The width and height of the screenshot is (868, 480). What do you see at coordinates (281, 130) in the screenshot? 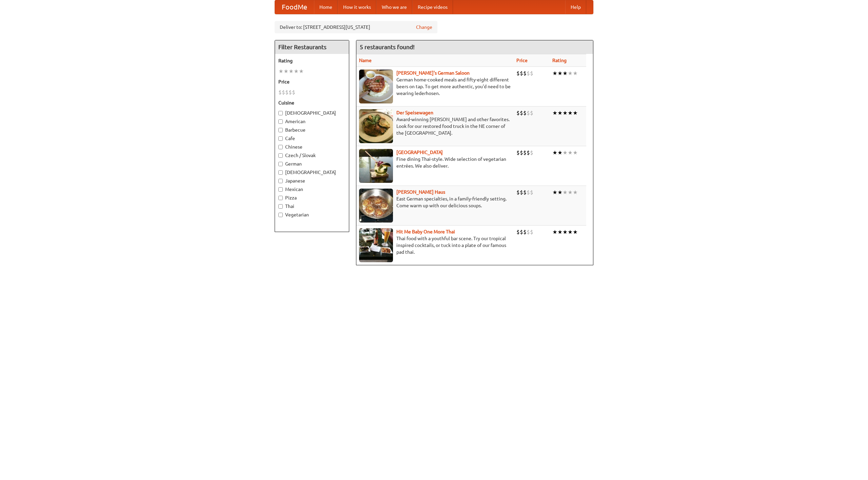
I see `input: Barbecue` at bounding box center [281, 130].